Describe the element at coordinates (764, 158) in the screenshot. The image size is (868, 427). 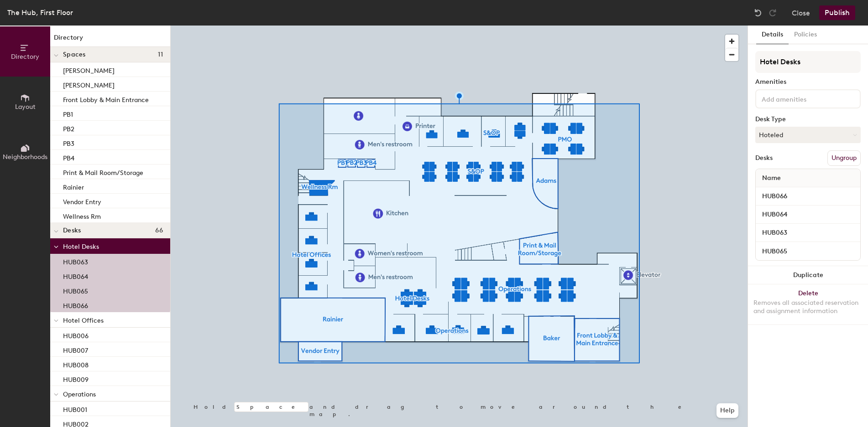
I see `div: Desks` at that location.